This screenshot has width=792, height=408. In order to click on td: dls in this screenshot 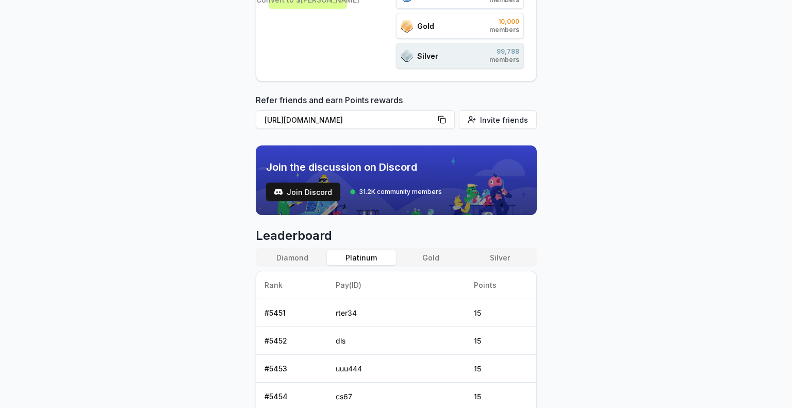, I will do `click(397, 341)`.